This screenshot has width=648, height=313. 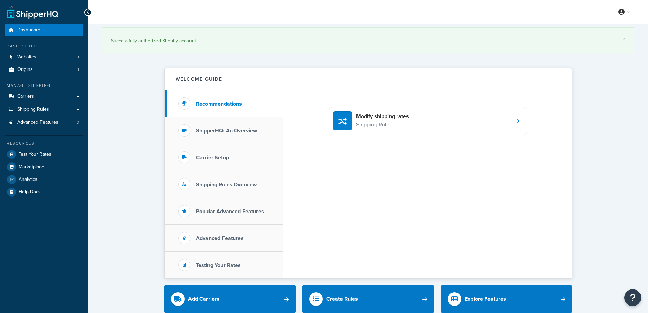 What do you see at coordinates (44, 96) in the screenshot?
I see `a: Carriers` at bounding box center [44, 96].